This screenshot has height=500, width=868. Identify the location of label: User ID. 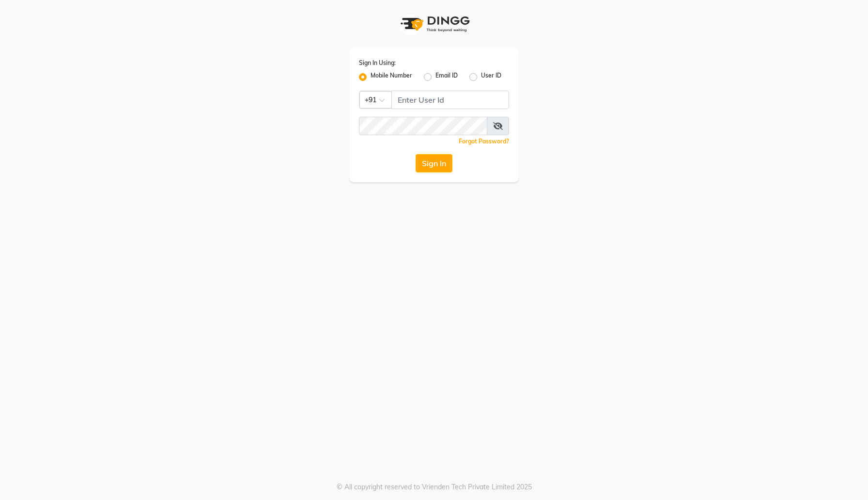
(491, 77).